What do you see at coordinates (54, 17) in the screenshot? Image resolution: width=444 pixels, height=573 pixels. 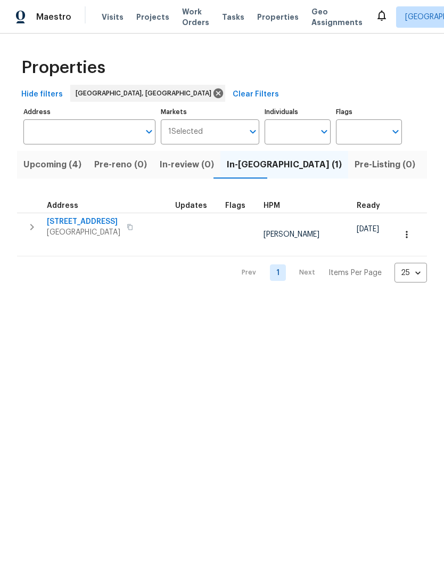 I see `span: Maestro` at bounding box center [54, 17].